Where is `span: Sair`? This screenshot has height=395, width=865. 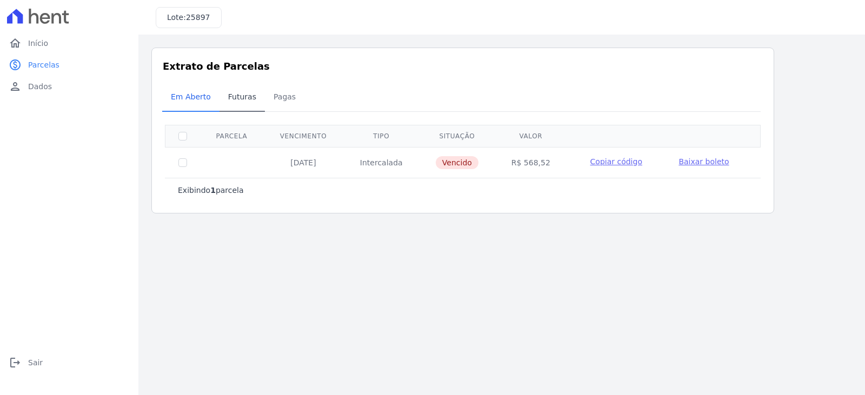 span: Sair is located at coordinates (35, 363).